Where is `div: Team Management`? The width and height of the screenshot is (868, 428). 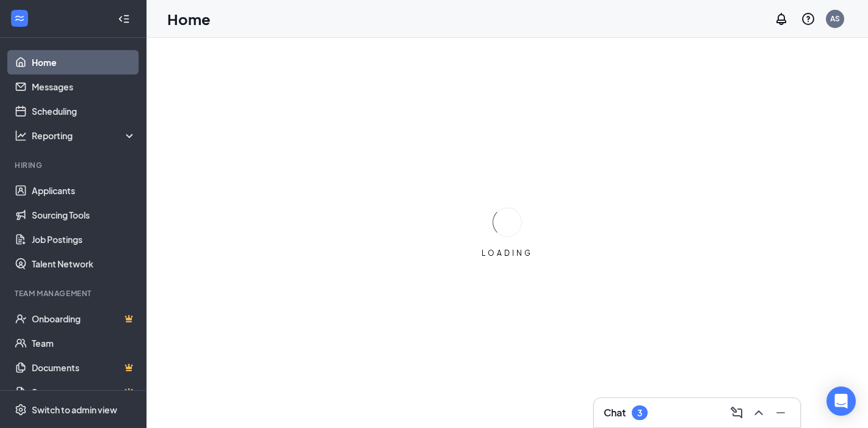 div: Team Management is located at coordinates (74, 293).